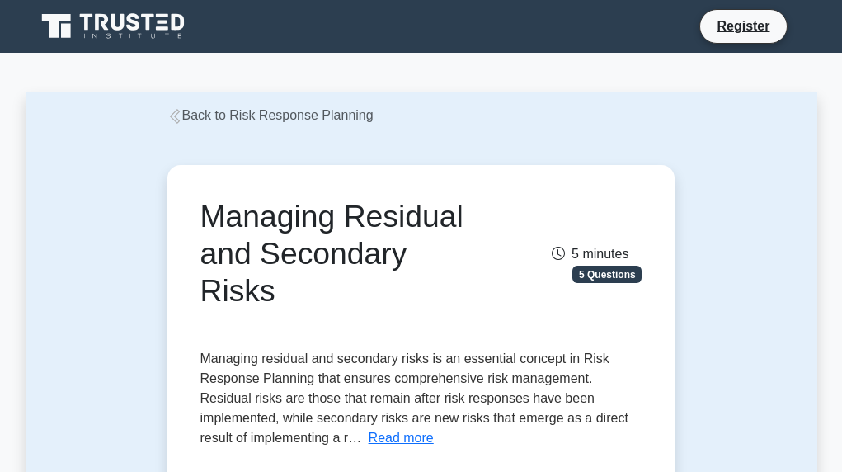 This screenshot has height=472, width=842. What do you see at coordinates (607, 274) in the screenshot?
I see `span: 5 Questions` at bounding box center [607, 274].